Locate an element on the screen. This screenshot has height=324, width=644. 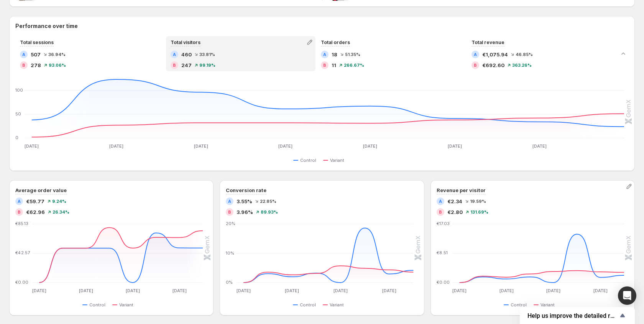
span: €692.60 is located at coordinates (493, 65).